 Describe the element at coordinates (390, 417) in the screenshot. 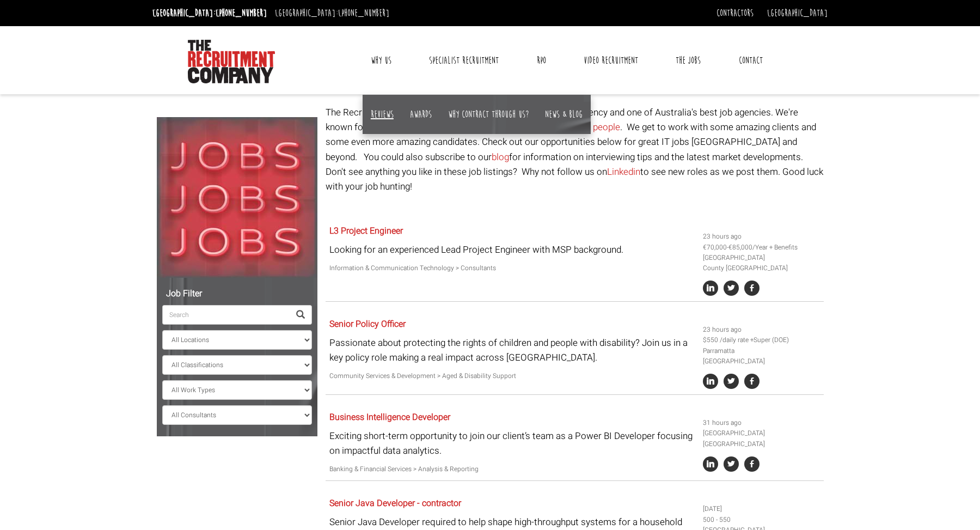

I see `a: Business Intelligence Developer` at that location.